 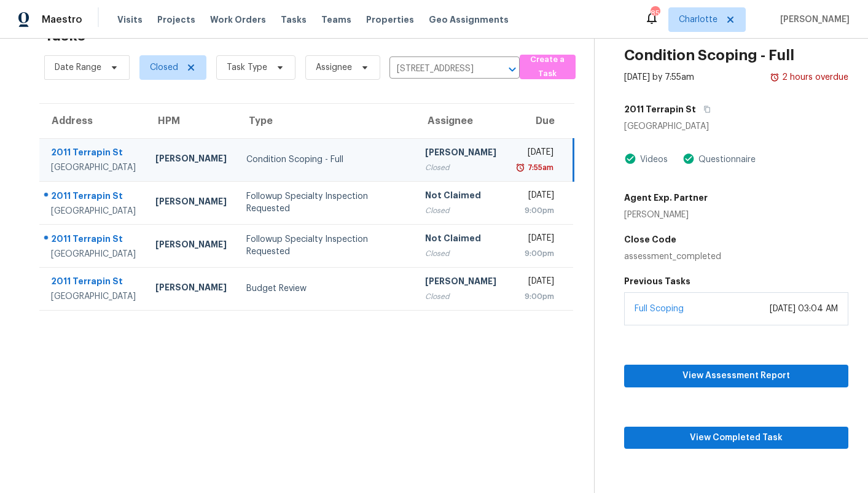 I want to click on span: Date Range, so click(x=78, y=68).